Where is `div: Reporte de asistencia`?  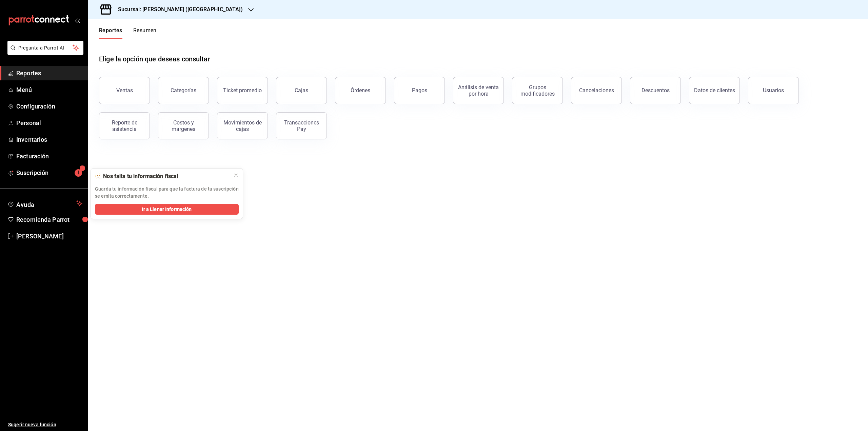 div: Reporte de asistencia is located at coordinates (124, 126).